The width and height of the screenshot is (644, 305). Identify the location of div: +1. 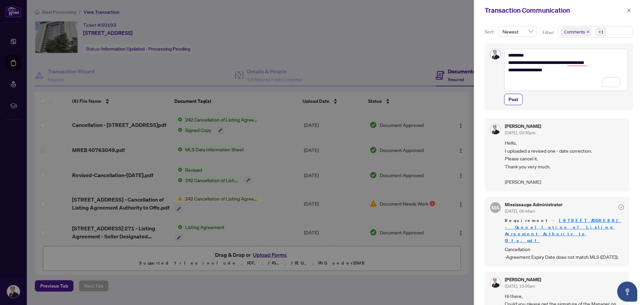
(601, 32).